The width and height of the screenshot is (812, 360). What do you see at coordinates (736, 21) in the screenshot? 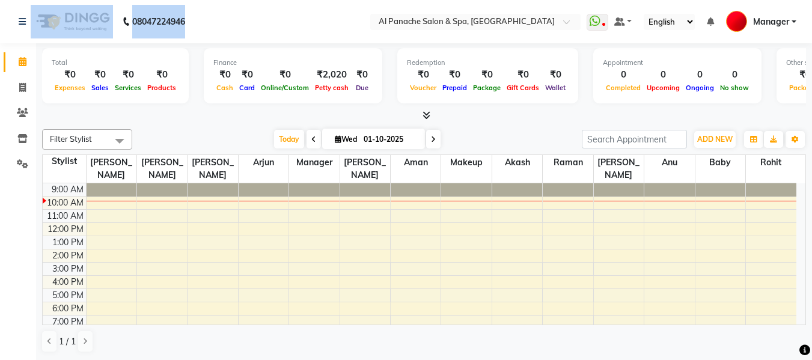
I see `img: Manager` at bounding box center [736, 21].